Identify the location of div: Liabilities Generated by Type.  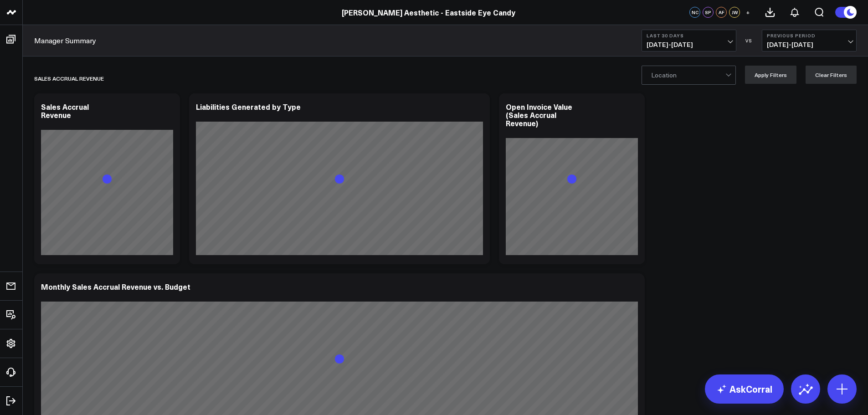
(248, 106).